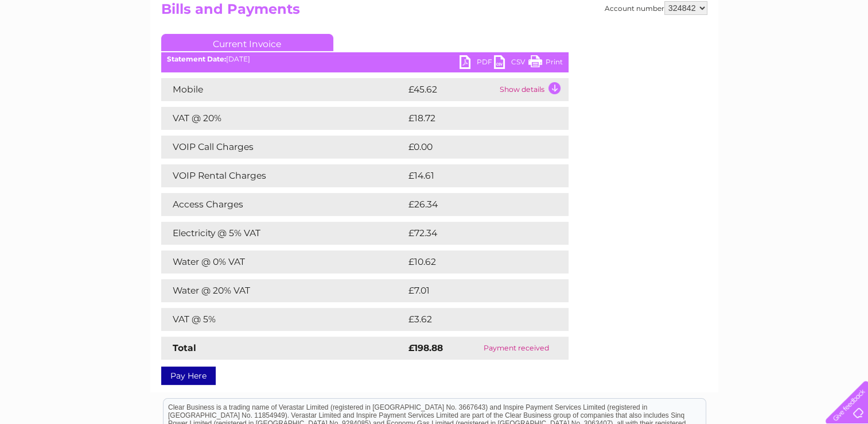  What do you see at coordinates (284, 320) in the screenshot?
I see `td: VAT @ 5%` at bounding box center [284, 320].